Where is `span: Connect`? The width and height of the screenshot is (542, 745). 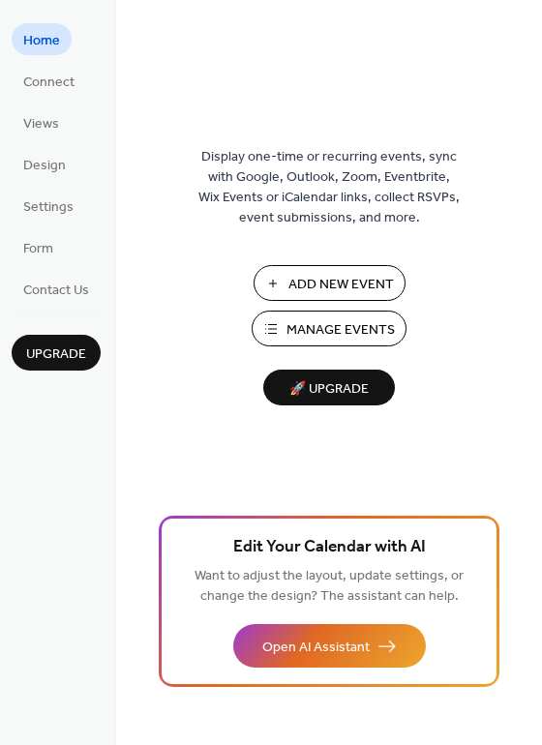 span: Connect is located at coordinates (48, 82).